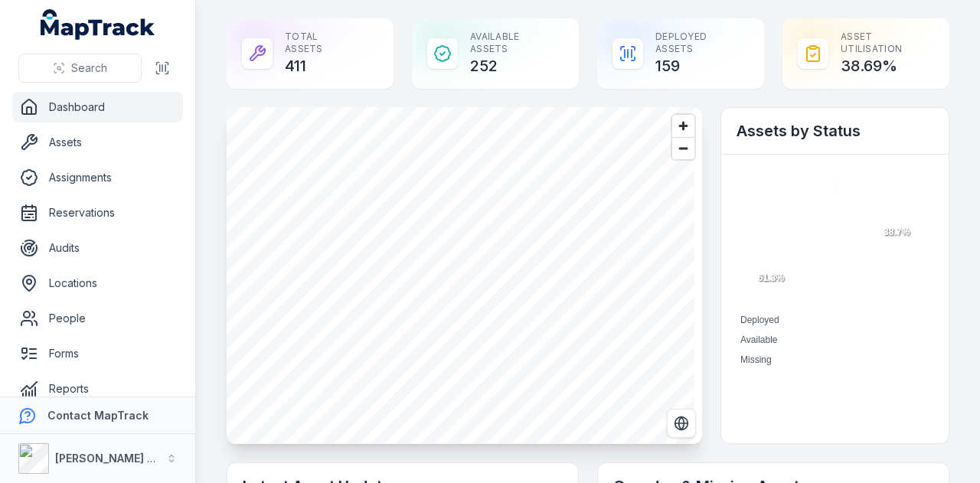  I want to click on button: Zoom out, so click(682, 148).